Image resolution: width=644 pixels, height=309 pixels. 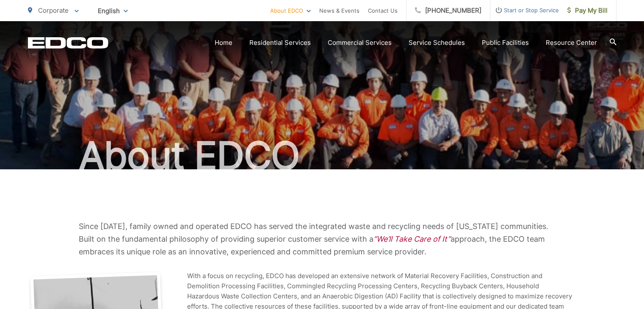 What do you see at coordinates (223, 43) in the screenshot?
I see `a: Home` at bounding box center [223, 43].